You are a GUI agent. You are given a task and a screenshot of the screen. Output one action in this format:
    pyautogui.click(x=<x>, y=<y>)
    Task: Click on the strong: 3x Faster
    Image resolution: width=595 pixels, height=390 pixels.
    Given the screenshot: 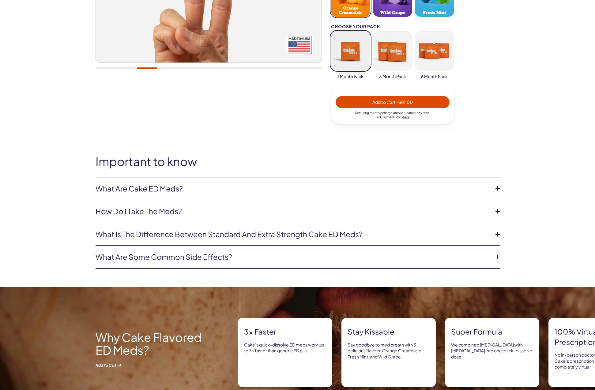 What is the action you would take?
    pyautogui.click(x=285, y=332)
    